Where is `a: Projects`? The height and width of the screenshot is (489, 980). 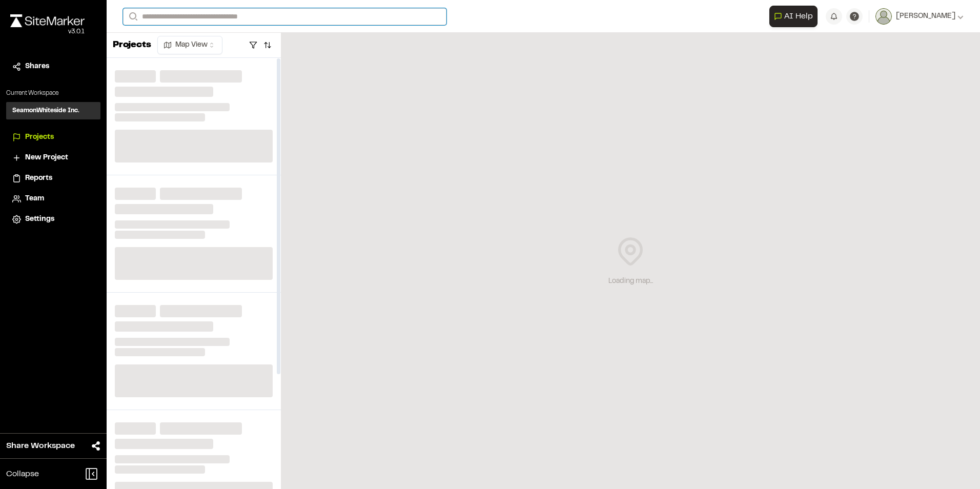
a: Projects is located at coordinates (53, 137).